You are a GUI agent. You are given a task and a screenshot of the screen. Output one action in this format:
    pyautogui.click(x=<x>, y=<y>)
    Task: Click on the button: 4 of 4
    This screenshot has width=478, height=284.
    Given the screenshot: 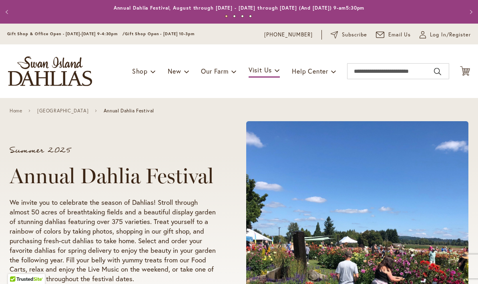 What is the action you would take?
    pyautogui.click(x=250, y=16)
    